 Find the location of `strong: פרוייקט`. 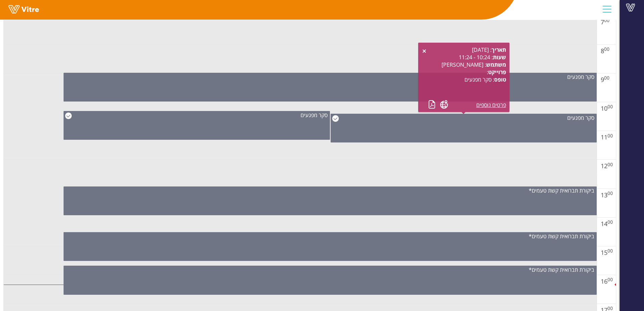

strong: פרוייקט is located at coordinates (497, 72).